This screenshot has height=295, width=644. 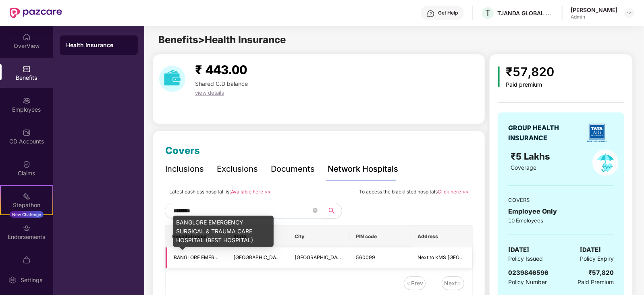 I want to click on img: svg+xml;base64,PHN2ZyBpZD0iQ2xhaW0iIHhtbG5zPSJodHRwOi8vd3d3LnczLm9yZy8yMDAwL3N2ZyIgd2lkdGg9IjIwIi..., so click(x=27, y=164).